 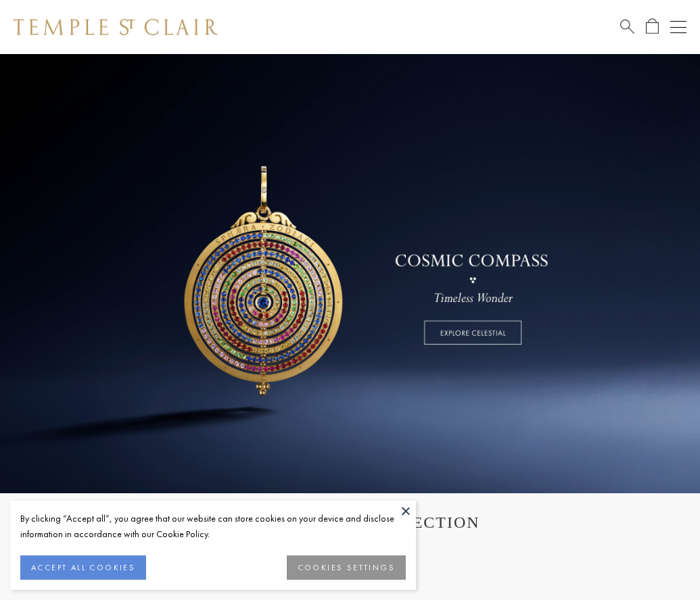 I want to click on img: Temple St. Clair, so click(x=116, y=27).